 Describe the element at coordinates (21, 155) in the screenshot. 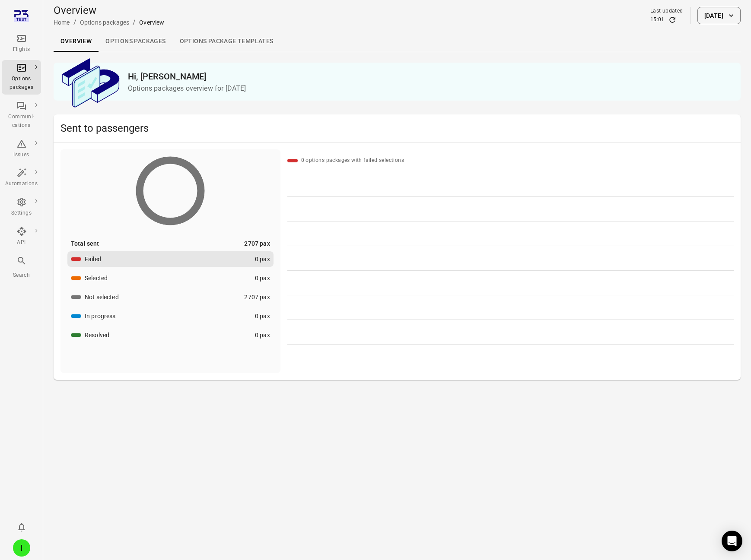

I see `div: Issues` at that location.